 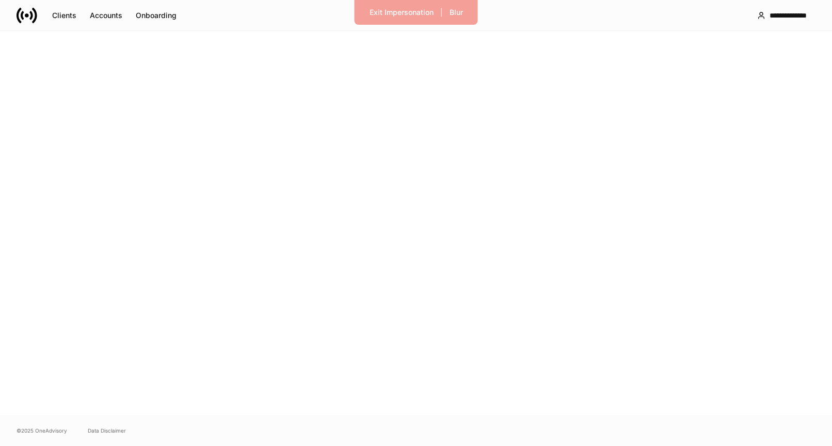 I want to click on div: Blur, so click(x=456, y=12).